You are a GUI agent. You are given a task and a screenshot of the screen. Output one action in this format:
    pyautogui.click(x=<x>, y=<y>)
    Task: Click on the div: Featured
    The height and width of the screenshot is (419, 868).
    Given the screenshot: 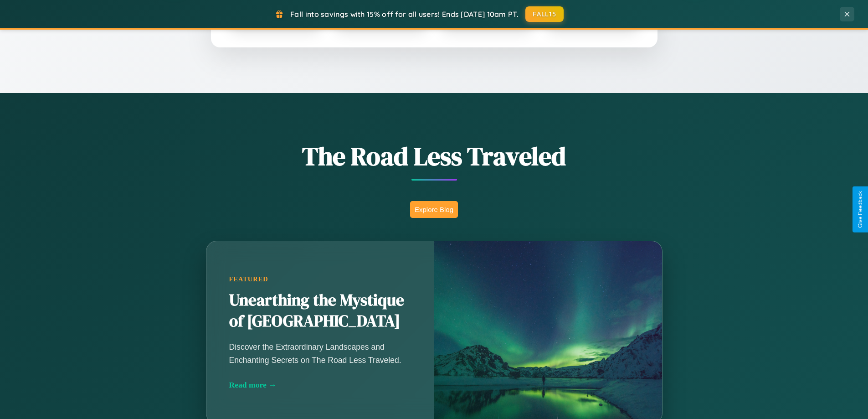 What is the action you would take?
    pyautogui.click(x=320, y=279)
    